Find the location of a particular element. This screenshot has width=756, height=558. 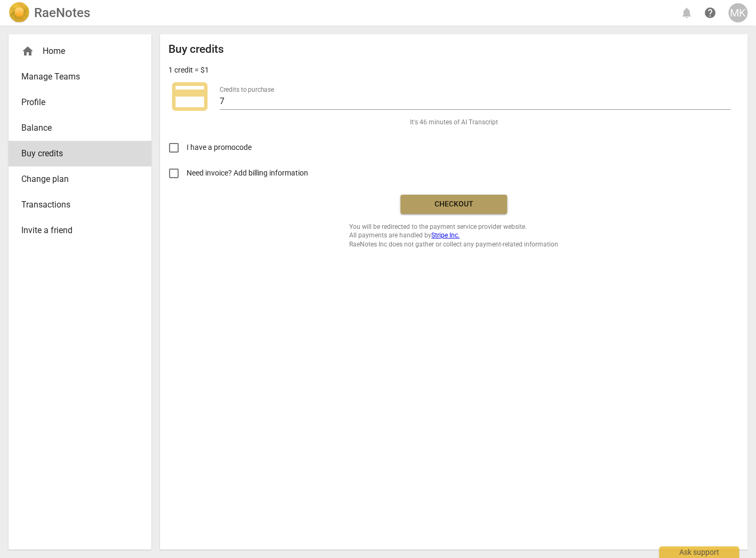

a: Invite a friend is located at coordinates (80, 230).